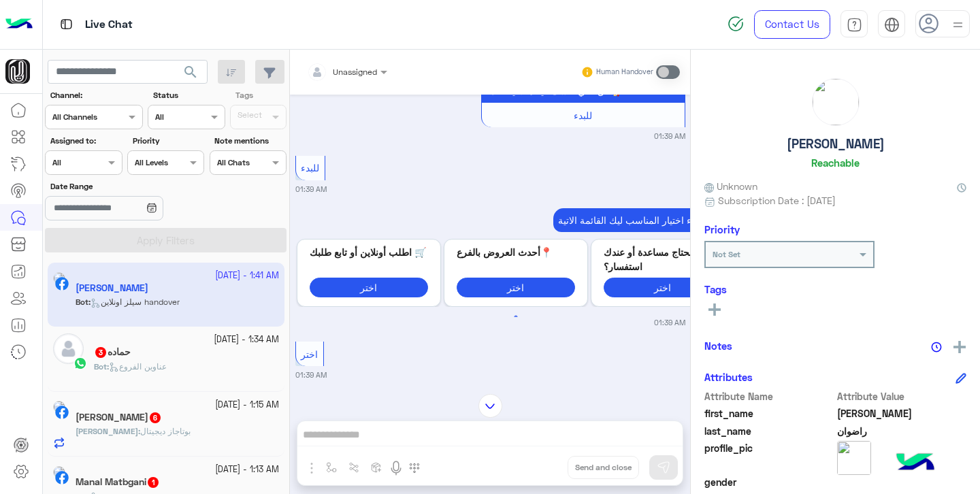 This screenshot has width=980, height=494. Describe the element at coordinates (126, 187) in the screenshot. I see `label: Date Range` at that location.